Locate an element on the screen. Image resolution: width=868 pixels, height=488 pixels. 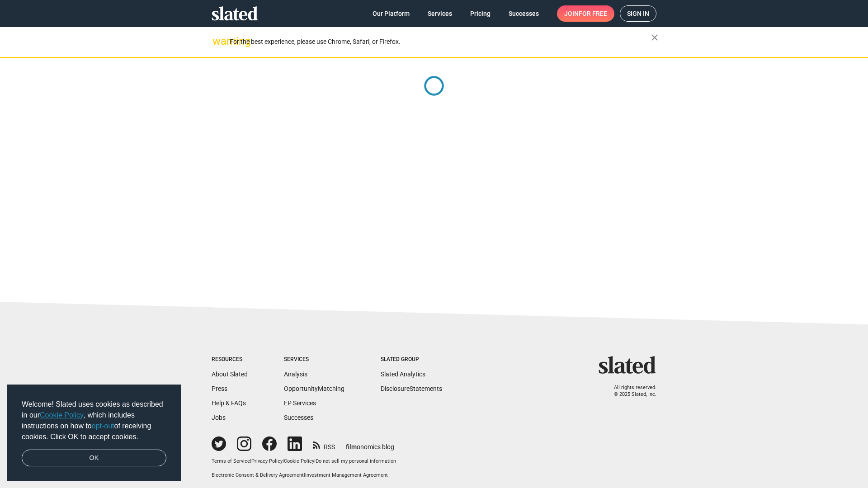
span: Sign in is located at coordinates (638, 13).